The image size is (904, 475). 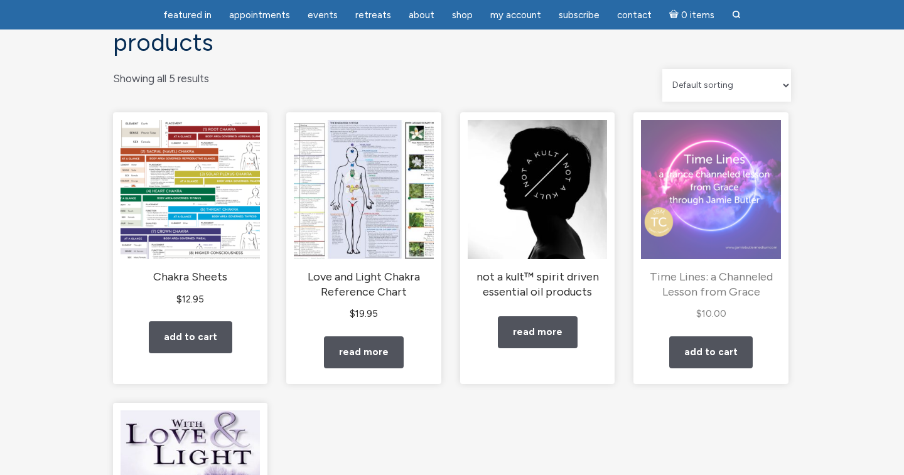 I want to click on a: Love and Light Chakra Reference Chart $19.95, so click(x=364, y=221).